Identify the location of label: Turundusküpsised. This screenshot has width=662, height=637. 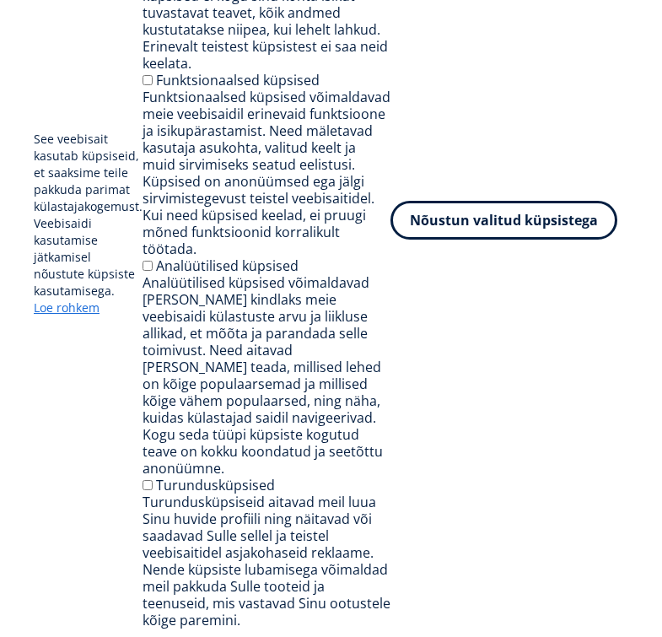
(215, 485).